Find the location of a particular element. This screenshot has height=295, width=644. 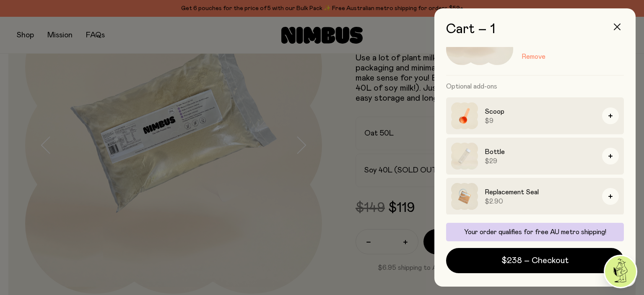

h3: Optional add-ons is located at coordinates (535, 87).